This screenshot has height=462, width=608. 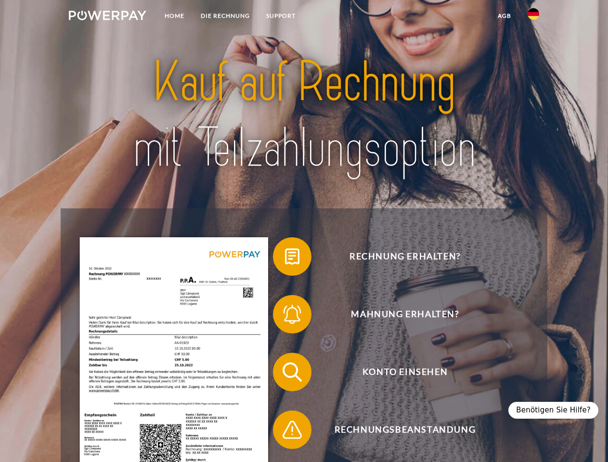 I want to click on a: Rechnungsbeanstandung, so click(x=398, y=430).